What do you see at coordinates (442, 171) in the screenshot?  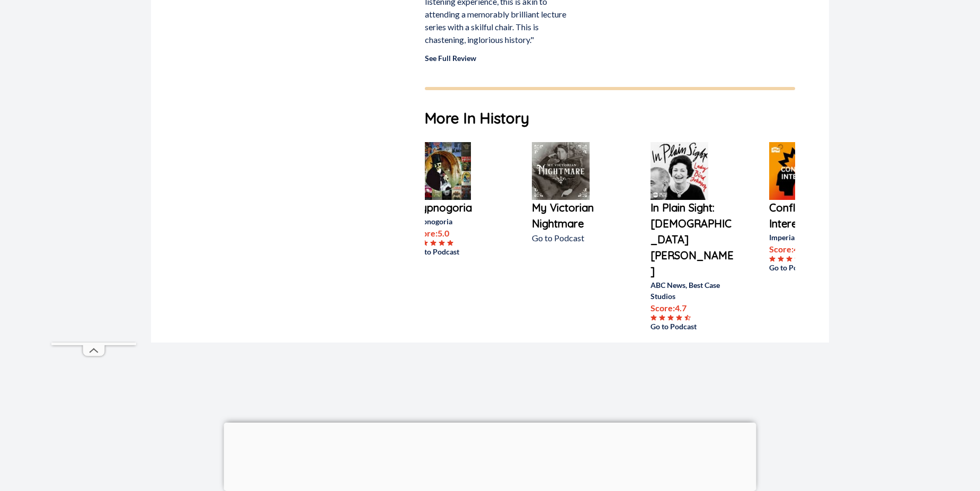 I see `img: Hypnogoria` at bounding box center [442, 171].